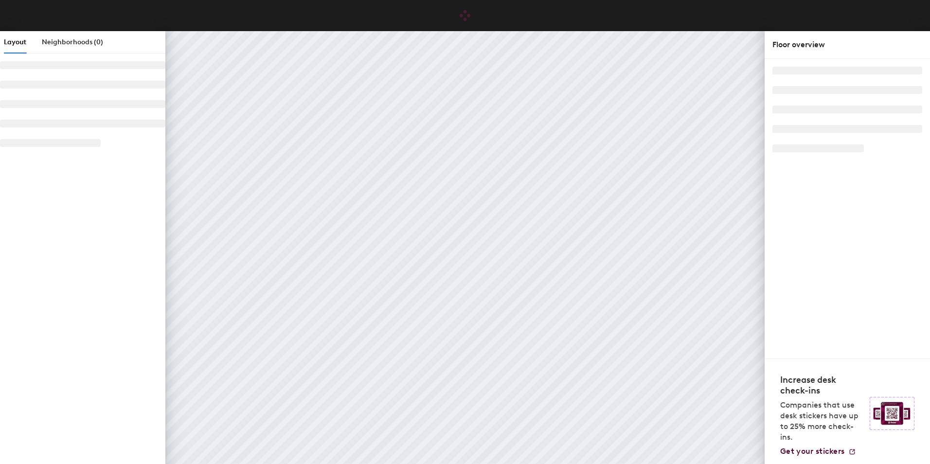 This screenshot has width=930, height=464. Describe the element at coordinates (72, 42) in the screenshot. I see `span: Neighborhoods (0)` at that location.